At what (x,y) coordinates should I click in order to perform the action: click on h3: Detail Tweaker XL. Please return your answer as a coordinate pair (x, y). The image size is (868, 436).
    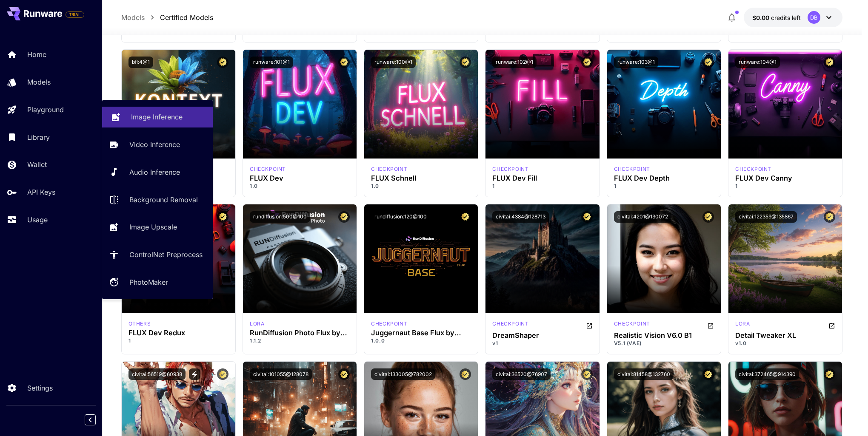
    Looking at the image, I should click on (785, 335).